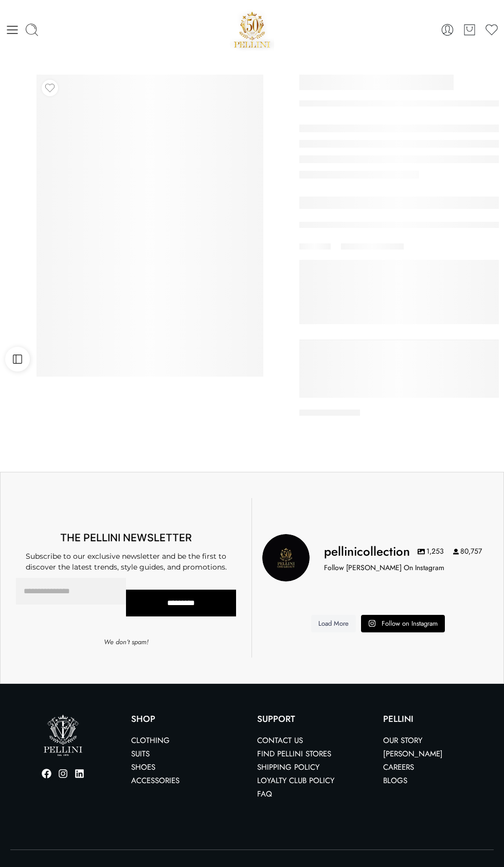 Image resolution: width=504 pixels, height=867 pixels. I want to click on span: THE PELLINI NEWSLETTER, so click(126, 537).